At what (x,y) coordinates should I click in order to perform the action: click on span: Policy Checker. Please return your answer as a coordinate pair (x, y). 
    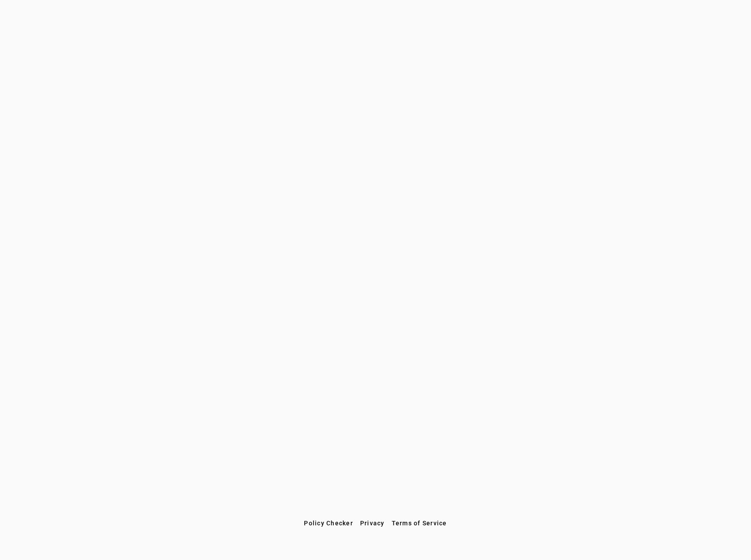
    Looking at the image, I should click on (328, 523).